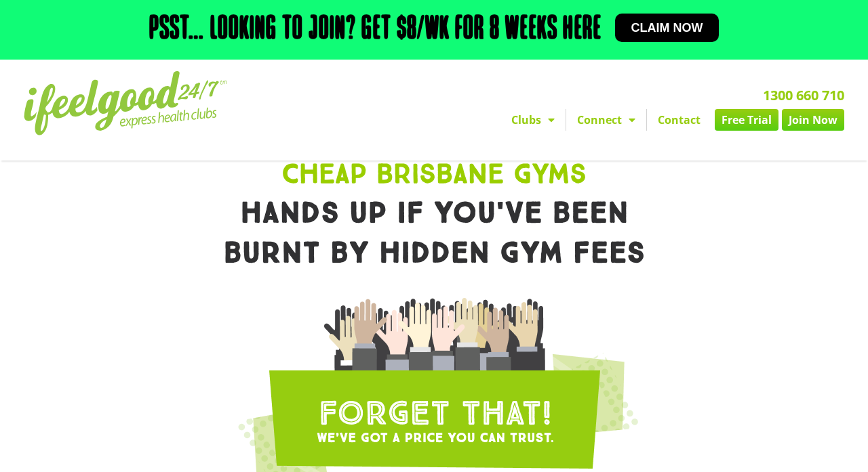 Image resolution: width=868 pixels, height=472 pixels. I want to click on span: Claim now, so click(667, 28).